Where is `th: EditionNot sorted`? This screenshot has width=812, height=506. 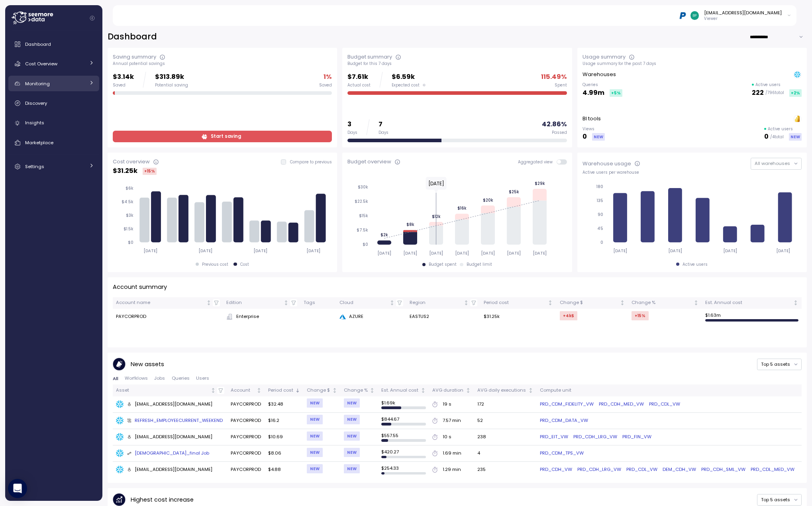 th: EditionNot sorted is located at coordinates (262, 302).